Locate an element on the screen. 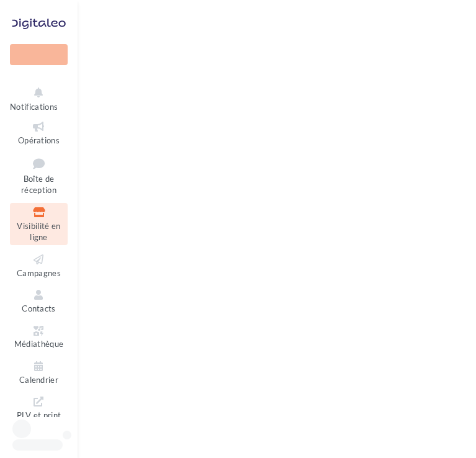 The width and height of the screenshot is (476, 458). span: Médiathèque is located at coordinates (39, 345).